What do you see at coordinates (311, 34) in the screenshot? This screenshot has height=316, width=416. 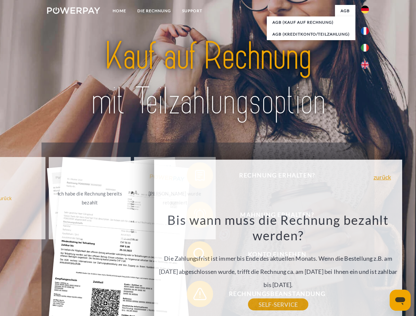 I see `a: AGB (Kreditkonto/Teilzahlung)` at bounding box center [311, 34].